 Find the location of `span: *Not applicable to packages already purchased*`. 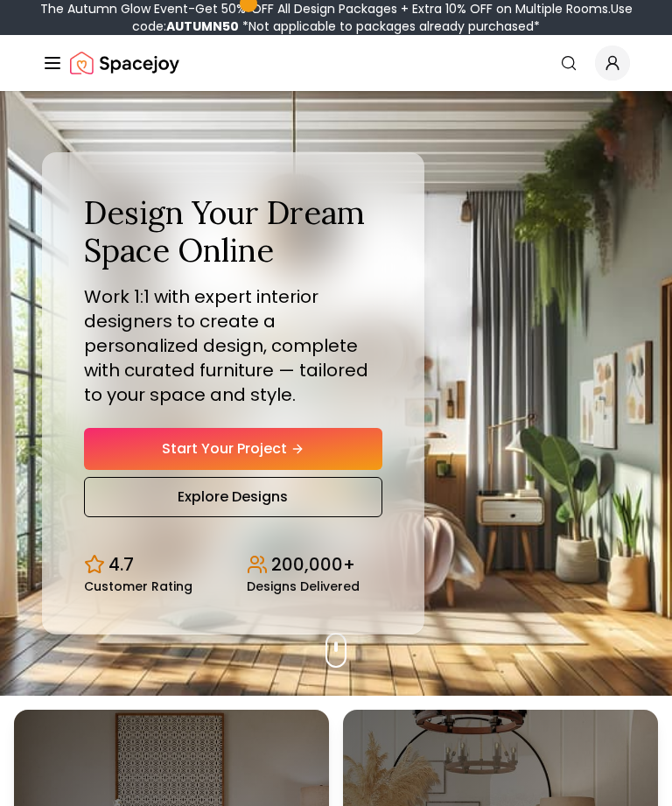

span: *Not applicable to packages already purchased* is located at coordinates (389, 26).